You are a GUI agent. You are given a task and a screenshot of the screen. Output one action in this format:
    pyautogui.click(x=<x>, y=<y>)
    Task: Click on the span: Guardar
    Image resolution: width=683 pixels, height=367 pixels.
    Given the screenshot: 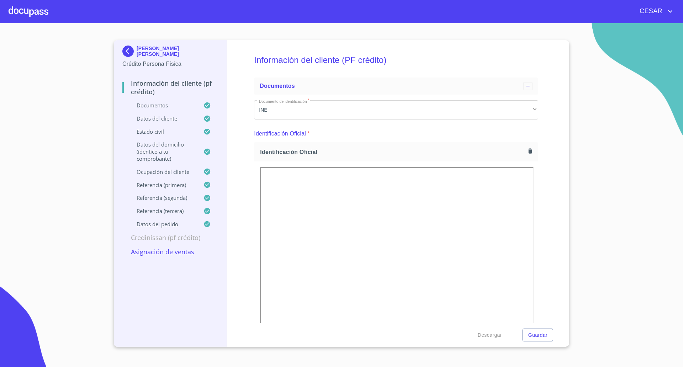 What is the action you would take?
    pyautogui.click(x=538, y=335)
    